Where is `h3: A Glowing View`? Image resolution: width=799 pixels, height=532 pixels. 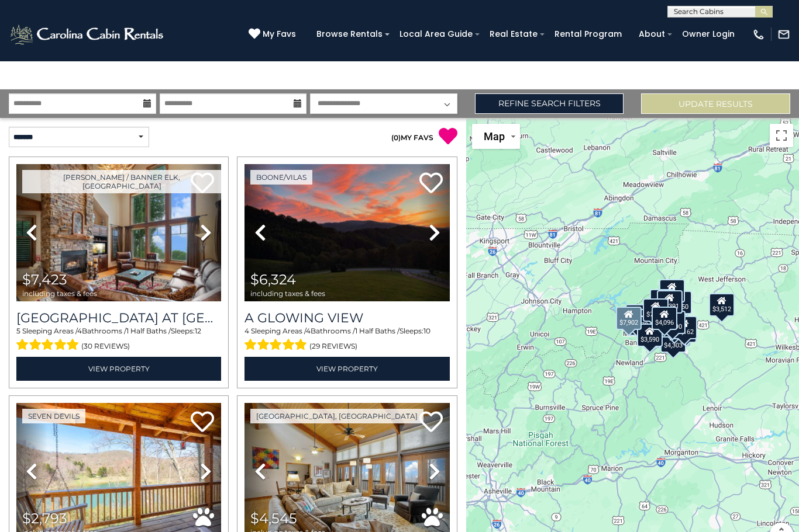
h3: A Glowing View is located at coordinates (347, 318).